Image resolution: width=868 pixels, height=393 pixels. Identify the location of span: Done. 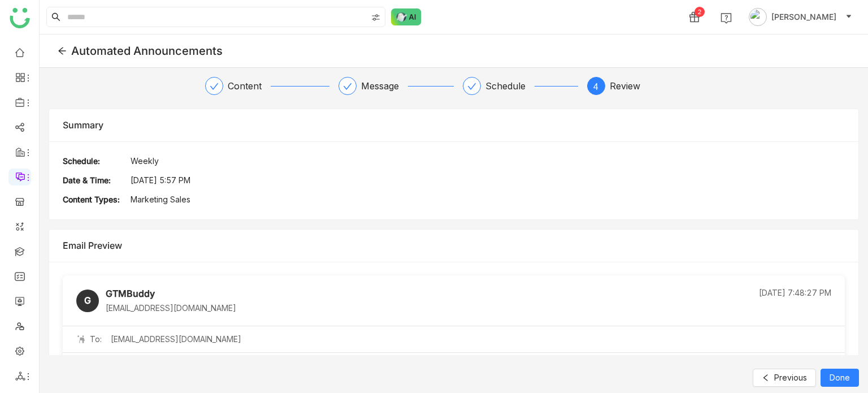
(840, 378).